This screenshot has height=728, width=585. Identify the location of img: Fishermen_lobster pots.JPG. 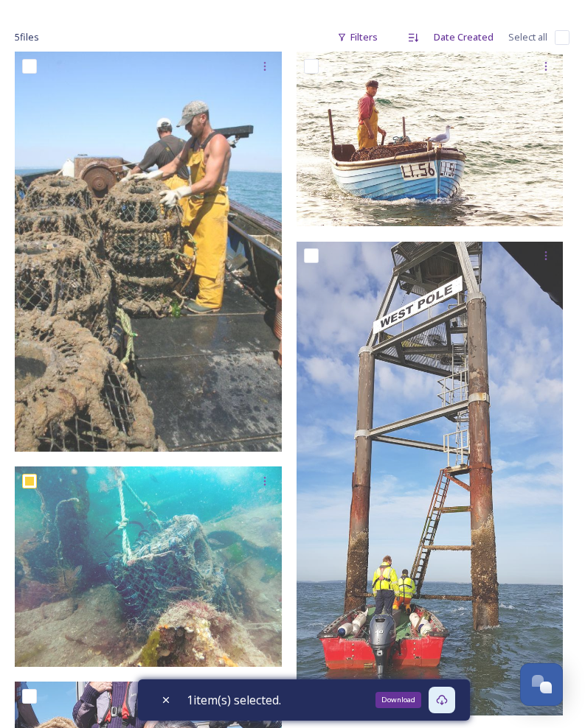
(148, 252).